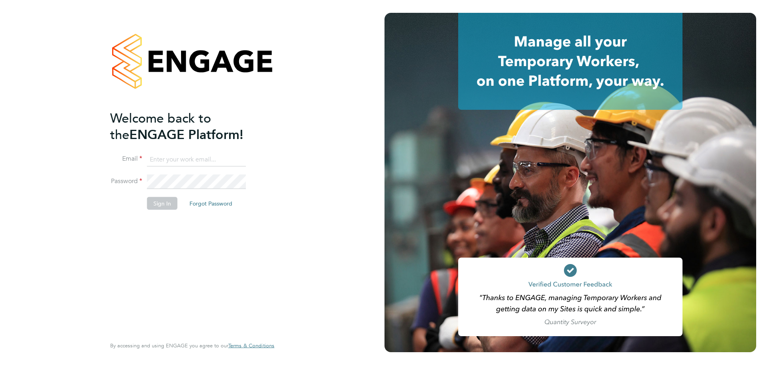 This screenshot has height=365, width=769. Describe the element at coordinates (162, 204) in the screenshot. I see `button: Sign In` at that location.